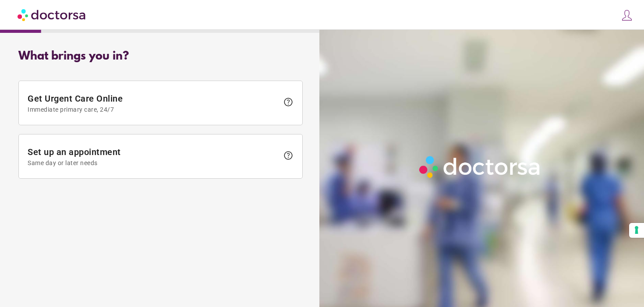  What do you see at coordinates (153, 103) in the screenshot?
I see `span: Get Urgent Care Online` at bounding box center [153, 103].